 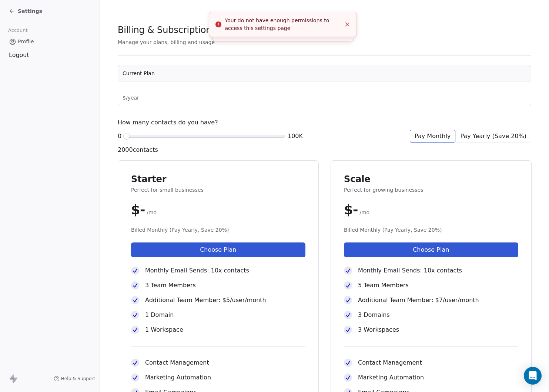 What do you see at coordinates (159, 315) in the screenshot?
I see `span: 1 Domain` at bounding box center [159, 315].